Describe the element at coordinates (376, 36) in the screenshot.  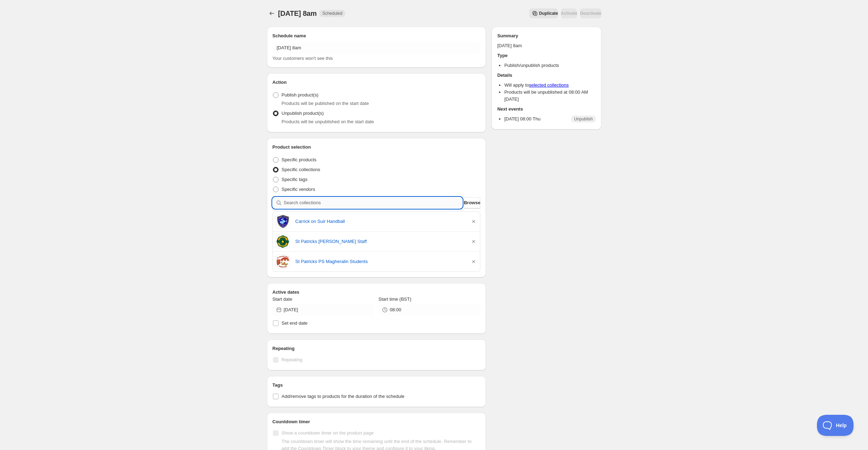
I see `h2: Schedule name` at that location.